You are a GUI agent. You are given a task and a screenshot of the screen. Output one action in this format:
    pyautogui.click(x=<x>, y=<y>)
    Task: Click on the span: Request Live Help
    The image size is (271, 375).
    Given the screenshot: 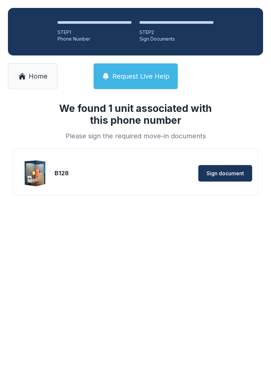 What is the action you would take?
    pyautogui.click(x=141, y=76)
    